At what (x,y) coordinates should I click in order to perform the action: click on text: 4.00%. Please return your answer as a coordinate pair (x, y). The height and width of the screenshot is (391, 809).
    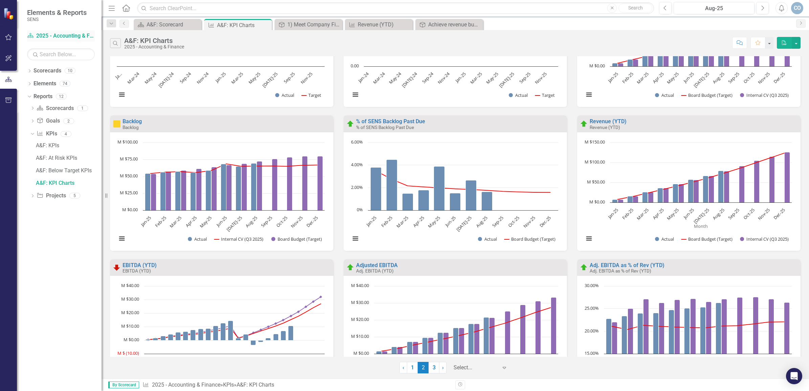
    Looking at the image, I should click on (357, 165).